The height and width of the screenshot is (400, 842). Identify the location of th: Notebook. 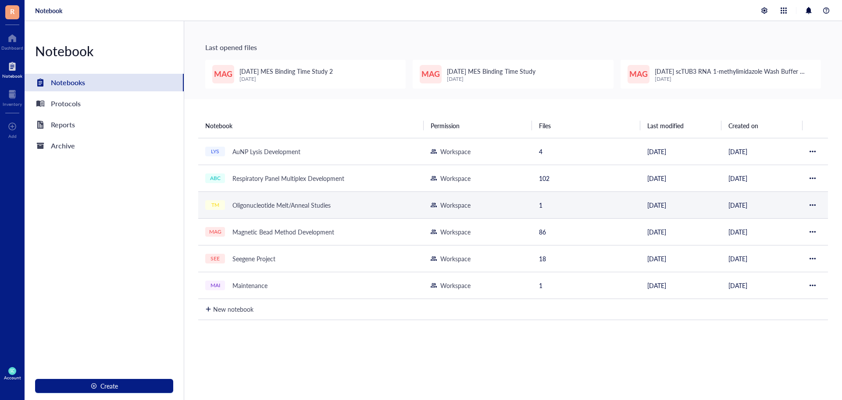
(311, 125).